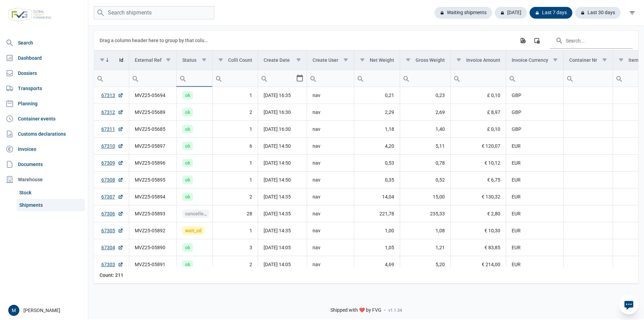 The width and height of the screenshot is (644, 320). Describe the element at coordinates (153, 129) in the screenshot. I see `td: MVZ25-05685` at that location.